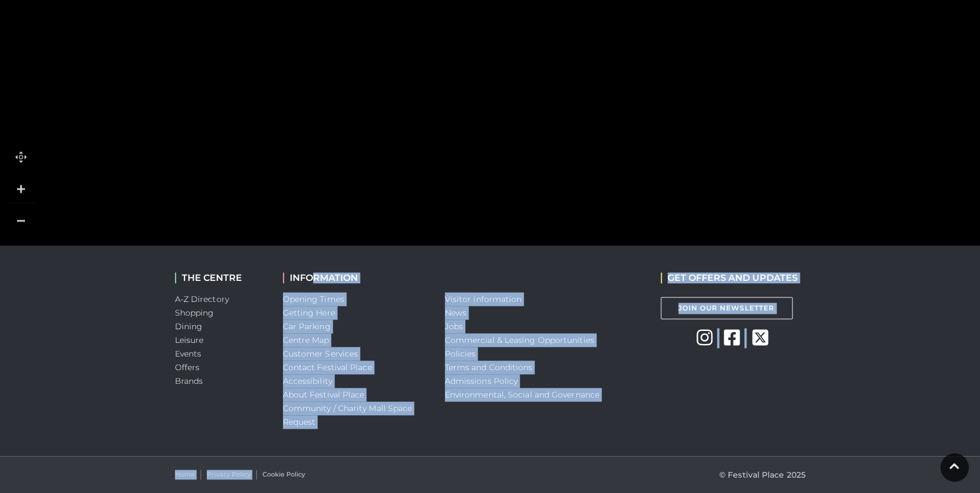 This screenshot has height=493, width=980. I want to click on a: Home, so click(185, 474).